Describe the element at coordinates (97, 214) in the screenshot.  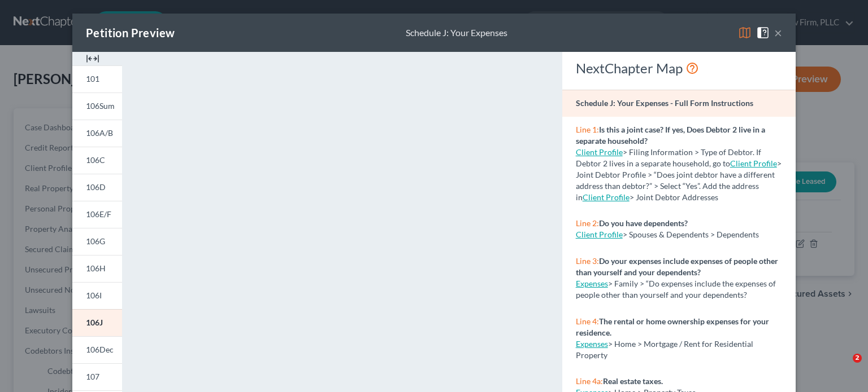
I see `a: 106E/F` at that location.